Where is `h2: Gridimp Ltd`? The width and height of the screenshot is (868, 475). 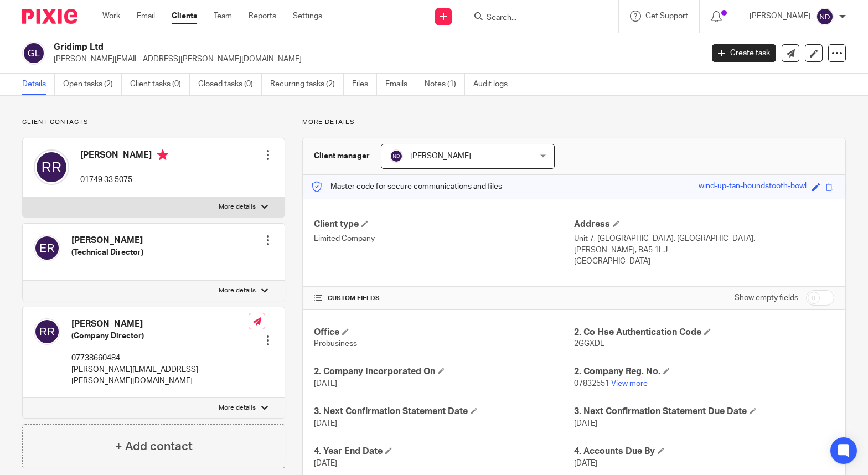 h2: Gridimp Ltd is located at coordinates (310, 47).